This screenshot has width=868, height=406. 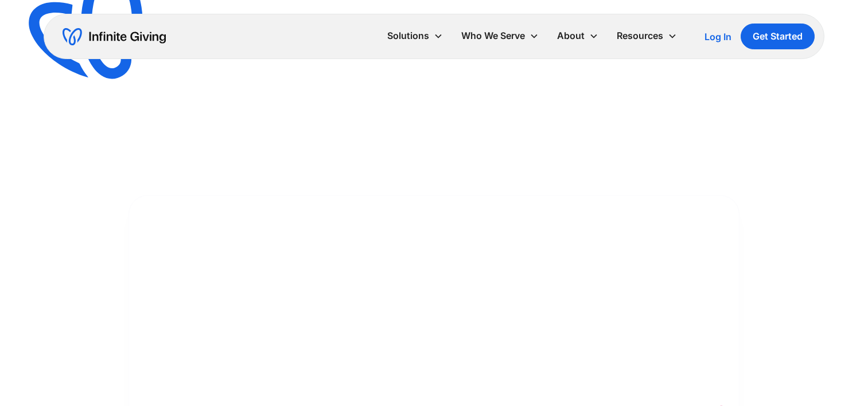 What do you see at coordinates (717, 37) in the screenshot?
I see `div: Log In` at bounding box center [717, 37].